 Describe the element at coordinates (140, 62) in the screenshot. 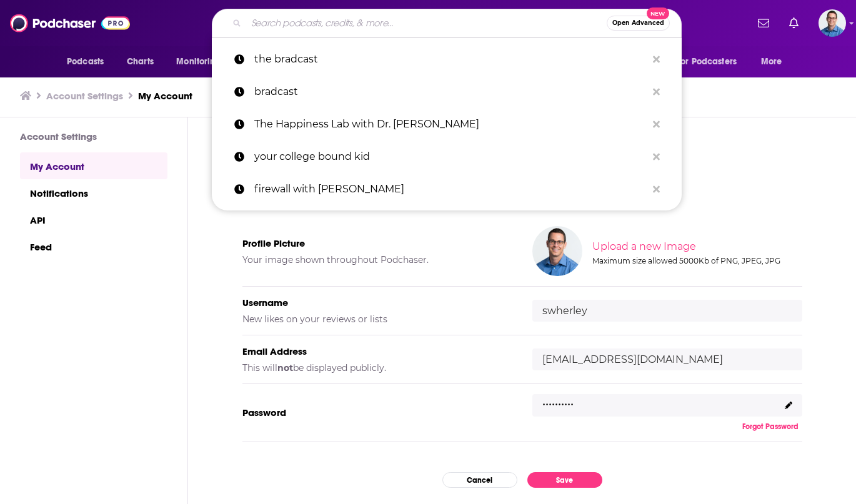

I see `a: Charts` at that location.